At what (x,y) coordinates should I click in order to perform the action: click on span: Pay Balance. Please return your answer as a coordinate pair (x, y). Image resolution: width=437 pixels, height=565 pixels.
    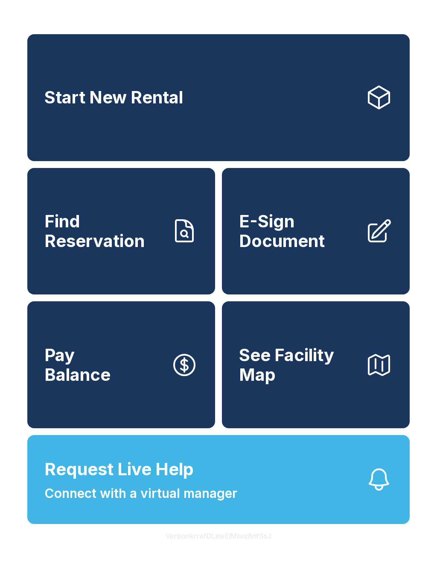
    Looking at the image, I should click on (77, 364).